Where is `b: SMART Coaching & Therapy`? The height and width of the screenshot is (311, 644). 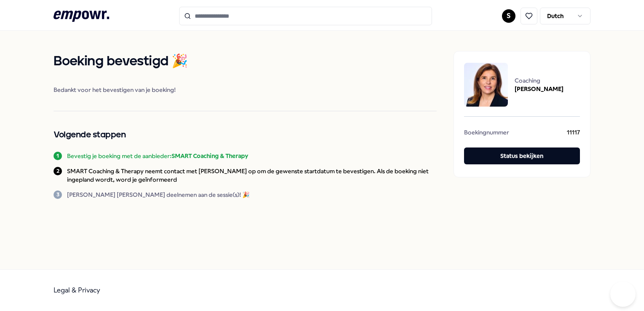
b: SMART Coaching & Therapy is located at coordinates (210, 156).